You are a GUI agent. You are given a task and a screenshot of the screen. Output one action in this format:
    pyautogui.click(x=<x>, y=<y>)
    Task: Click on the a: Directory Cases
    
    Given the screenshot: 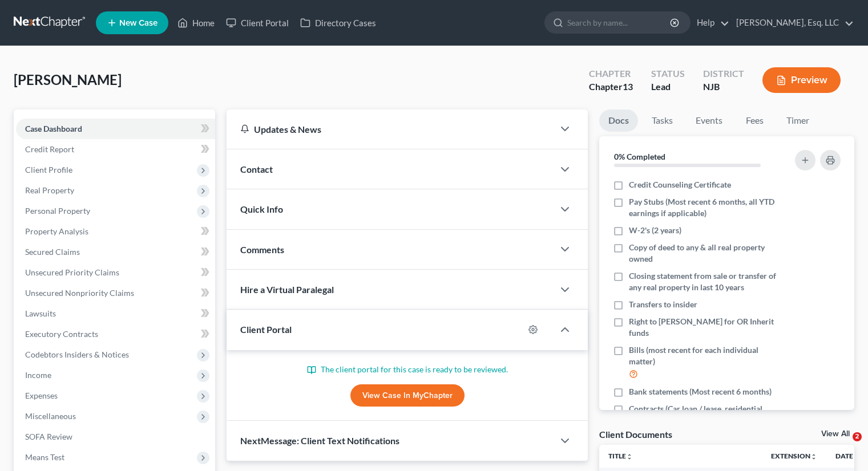 What is the action you would take?
    pyautogui.click(x=338, y=23)
    